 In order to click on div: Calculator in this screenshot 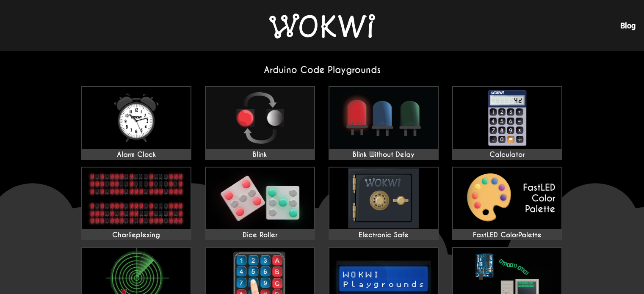, I will do `click(507, 155)`.